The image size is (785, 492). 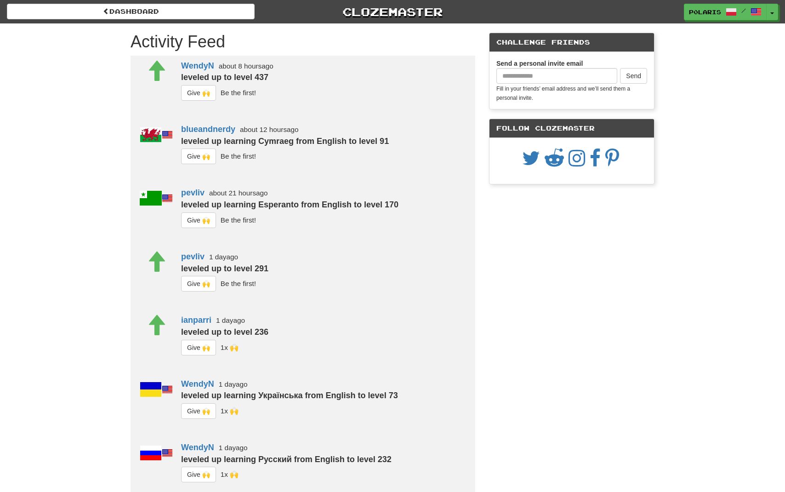 I want to click on span: p0laris, so click(x=705, y=12).